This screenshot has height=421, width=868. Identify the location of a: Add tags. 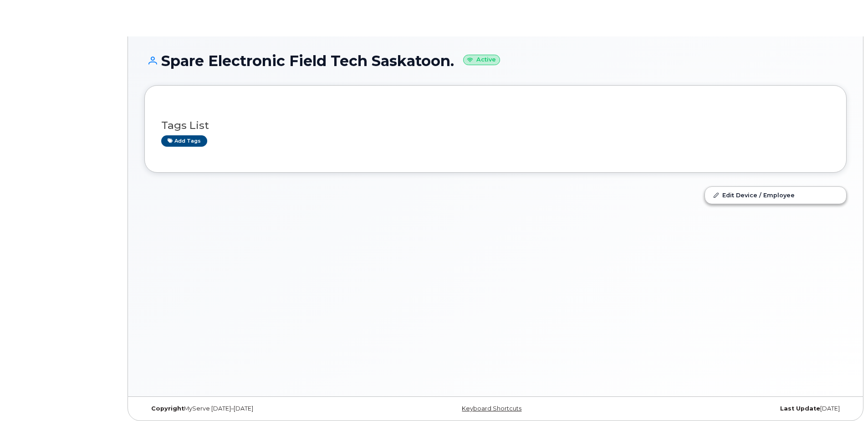
(184, 141).